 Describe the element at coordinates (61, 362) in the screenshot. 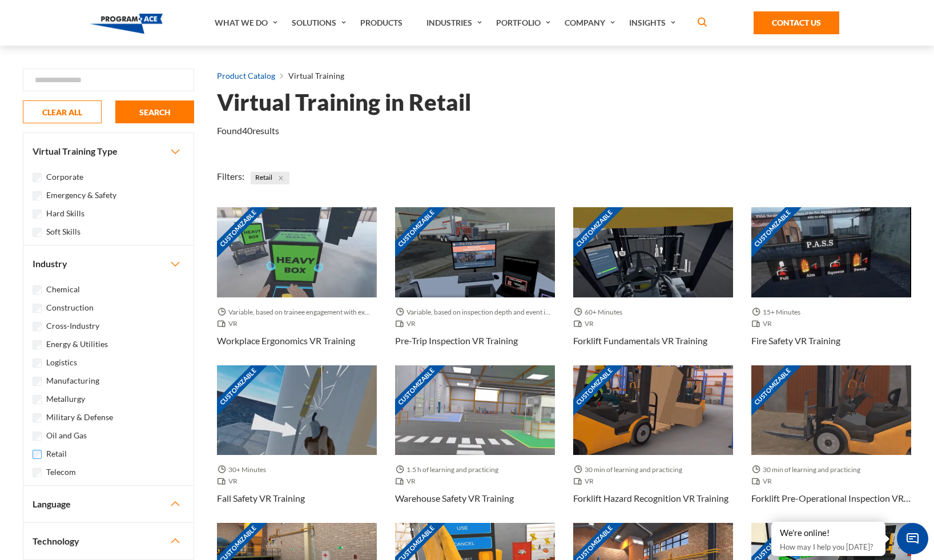

I see `label: Logistics` at that location.